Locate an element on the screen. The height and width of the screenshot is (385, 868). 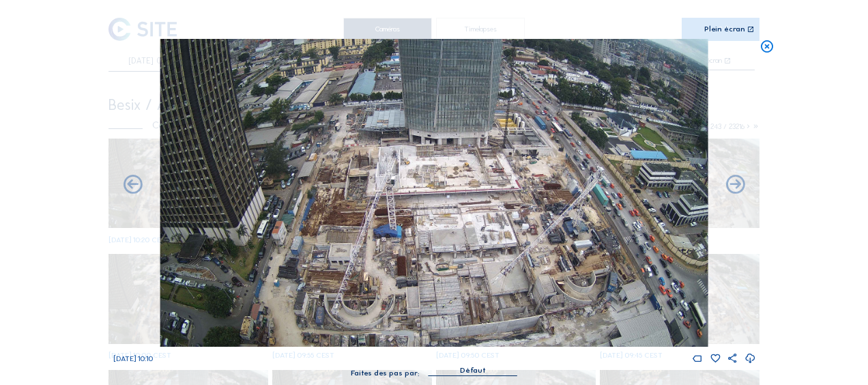
div: Plein écran is located at coordinates (724, 29).